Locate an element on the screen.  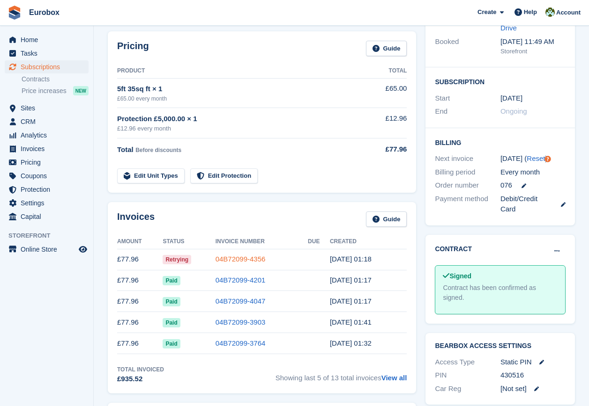
span: Analytics is located at coordinates (49, 135).